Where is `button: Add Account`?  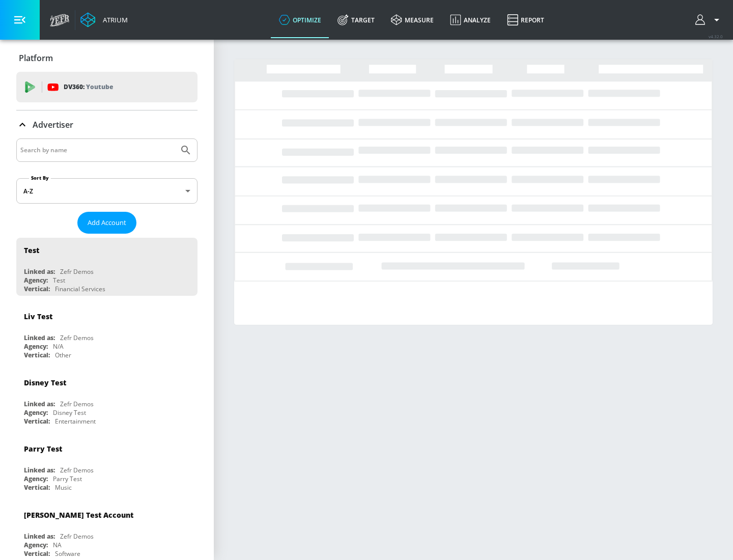
button: Add Account is located at coordinates (107, 222).